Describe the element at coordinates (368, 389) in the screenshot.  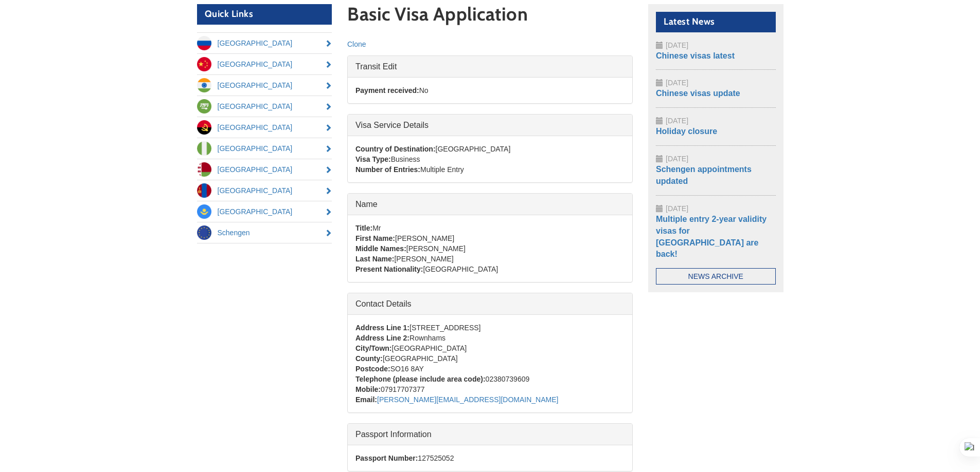
I see `div: Mobile:` at that location.